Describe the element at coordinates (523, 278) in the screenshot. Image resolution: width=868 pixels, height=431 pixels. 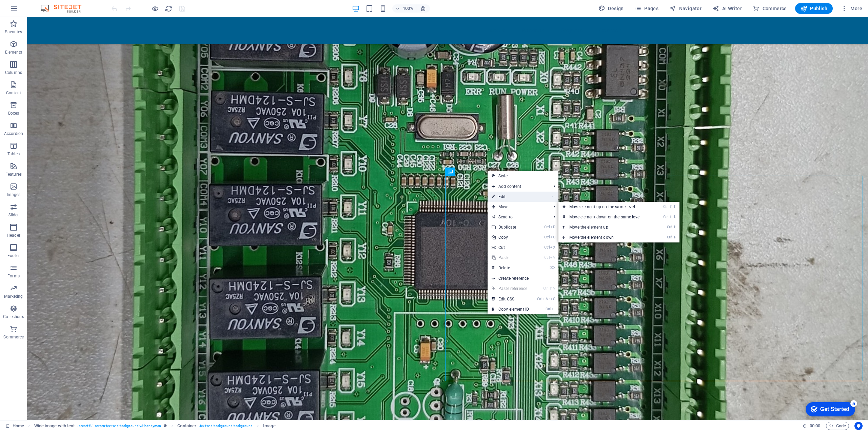
I see `a: Create reference` at that location.